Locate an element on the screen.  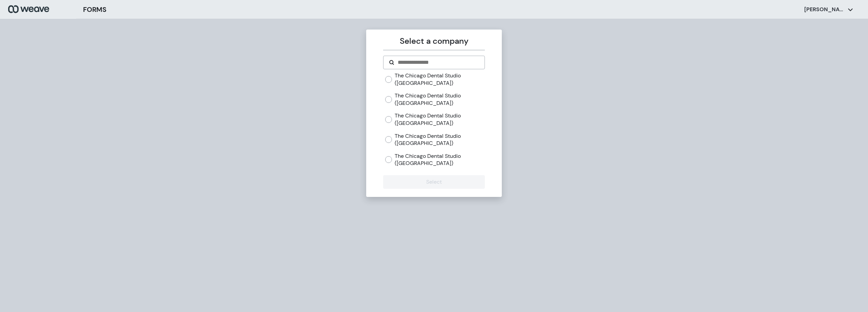
input: Search is located at coordinates (438, 63).